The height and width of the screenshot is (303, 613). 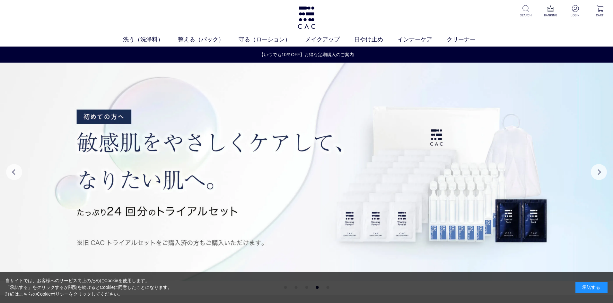 I want to click on a: 整える（パック）, so click(x=208, y=39).